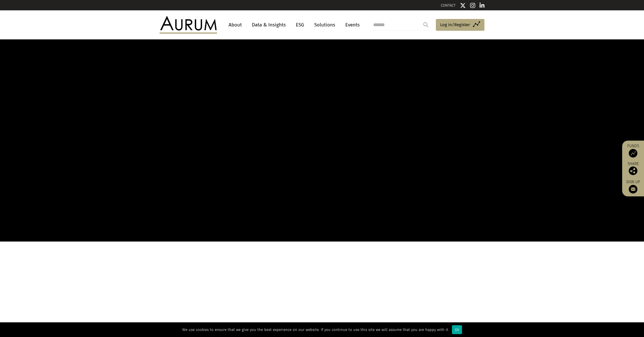 Image resolution: width=644 pixels, height=337 pixels. What do you see at coordinates (463, 5) in the screenshot?
I see `img: Twitter icon` at bounding box center [463, 5].